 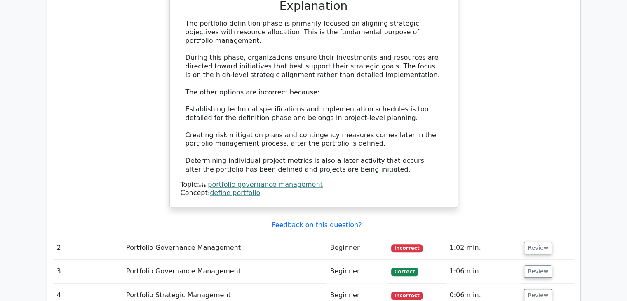 What do you see at coordinates (317, 225) in the screenshot?
I see `u: Feedback on this question?` at bounding box center [317, 225].